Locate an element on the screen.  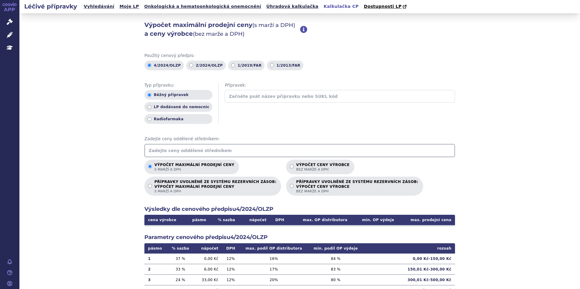
label: 4/2024/OLZP is located at coordinates (164, 66).